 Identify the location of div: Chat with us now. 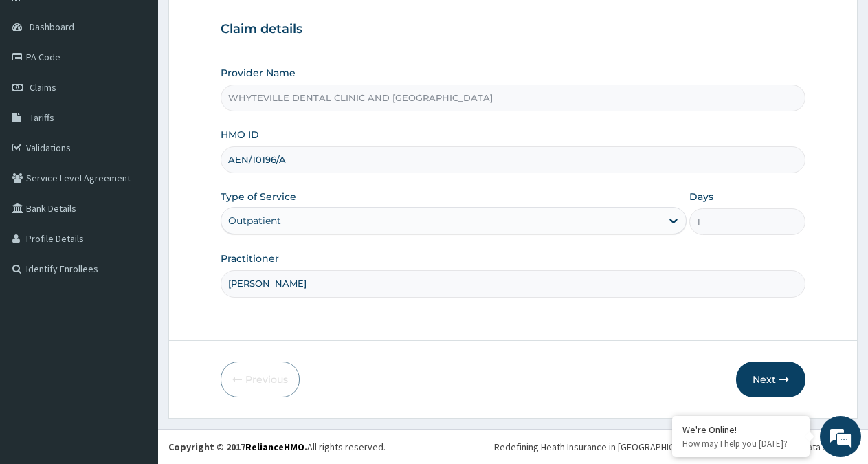
(151, 86).